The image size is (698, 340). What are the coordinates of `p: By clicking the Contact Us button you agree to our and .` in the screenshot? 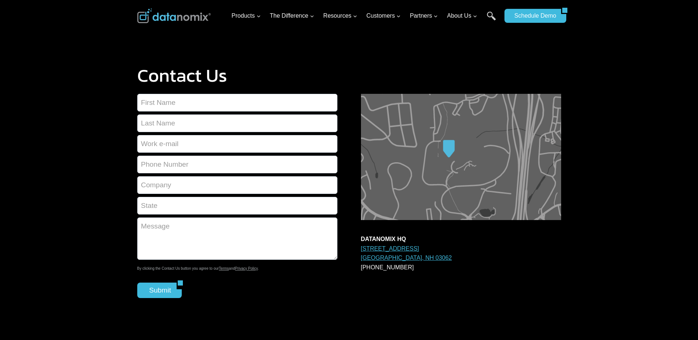 It's located at (237, 268).